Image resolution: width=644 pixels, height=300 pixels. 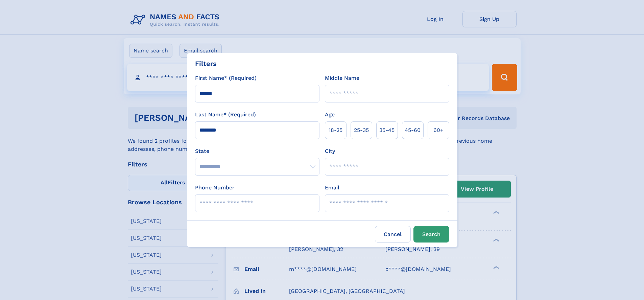 What do you see at coordinates (330, 151) in the screenshot?
I see `label: City` at bounding box center [330, 151].